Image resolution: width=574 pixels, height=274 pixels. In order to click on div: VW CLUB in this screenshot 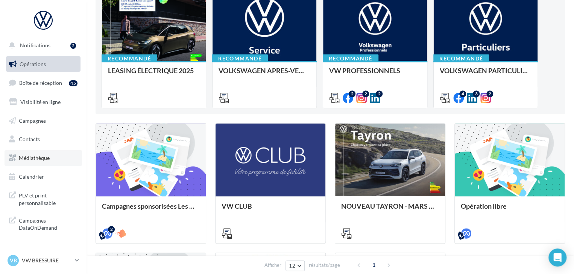, I will do `click(270, 210)`.